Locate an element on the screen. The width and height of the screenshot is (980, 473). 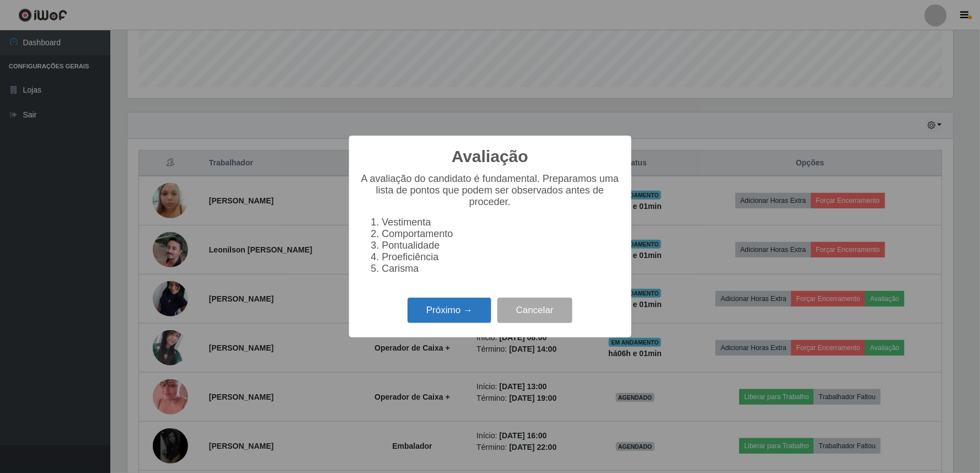
button: Cancelar is located at coordinates (535, 310).